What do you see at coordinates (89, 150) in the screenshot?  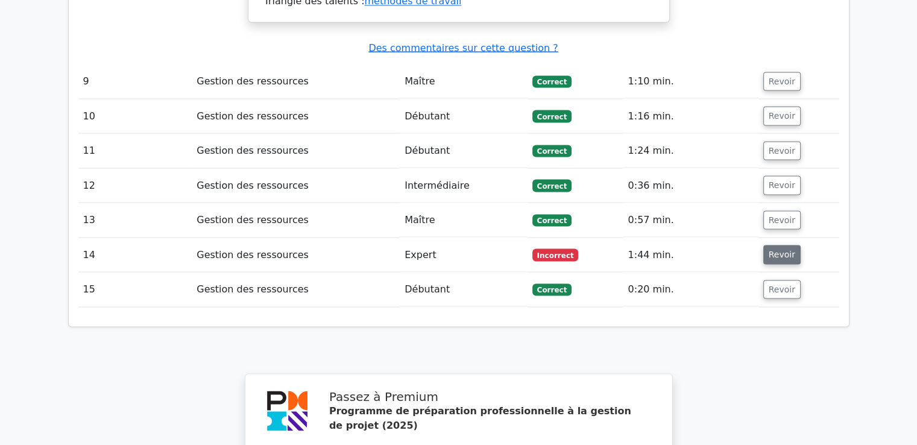 I see `font: 11` at bounding box center [89, 150].